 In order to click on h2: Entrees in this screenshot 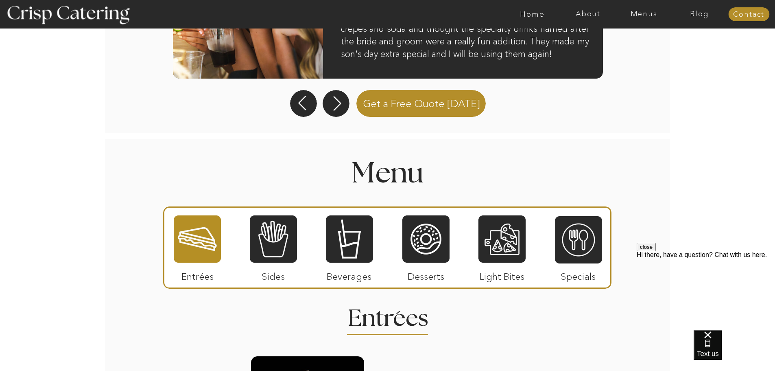, I will do `click(388, 314)`.